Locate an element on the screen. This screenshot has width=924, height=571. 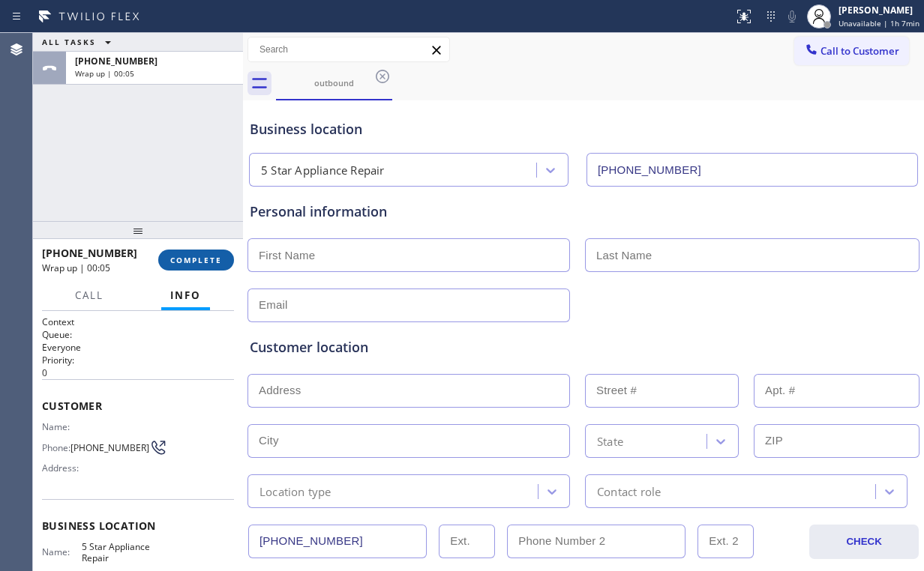
div: Business location is located at coordinates (584, 129).